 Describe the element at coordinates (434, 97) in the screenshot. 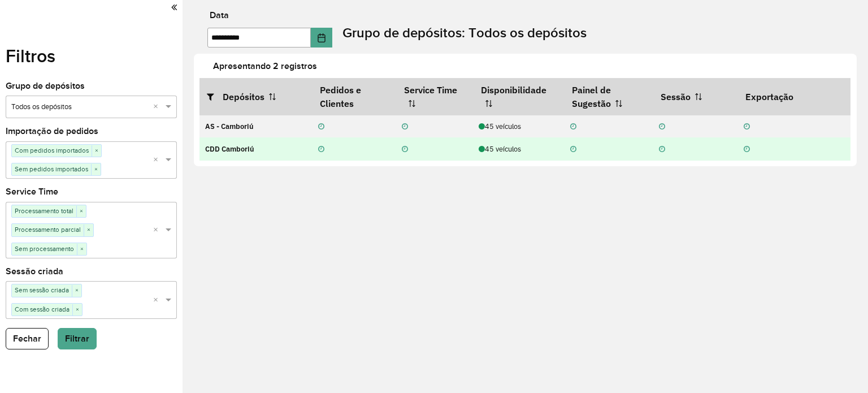

I see `th: Service Time` at that location.